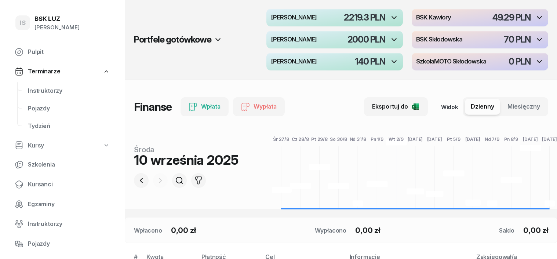  What do you see at coordinates (23, 23) in the screenshot?
I see `span: IS` at bounding box center [23, 23].